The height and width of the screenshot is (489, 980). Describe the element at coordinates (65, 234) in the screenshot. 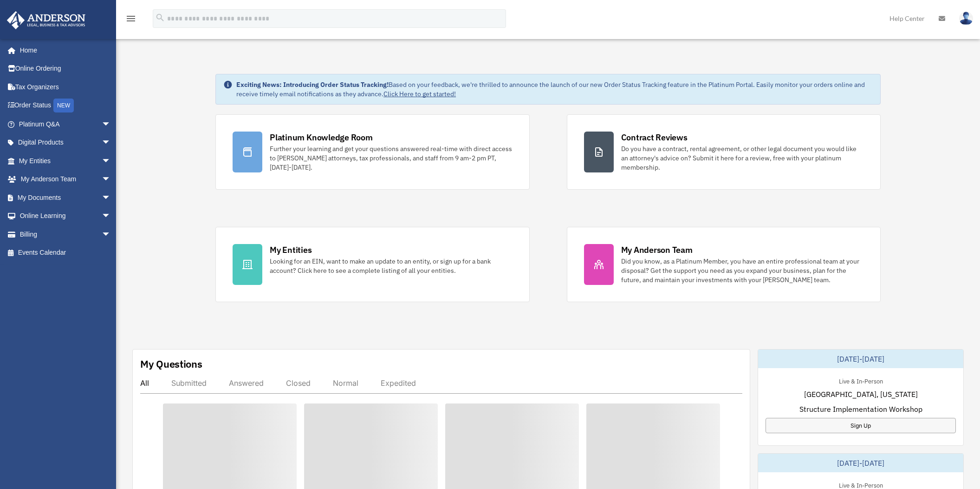

I see `a: Billingarrow_drop_down` at that location.